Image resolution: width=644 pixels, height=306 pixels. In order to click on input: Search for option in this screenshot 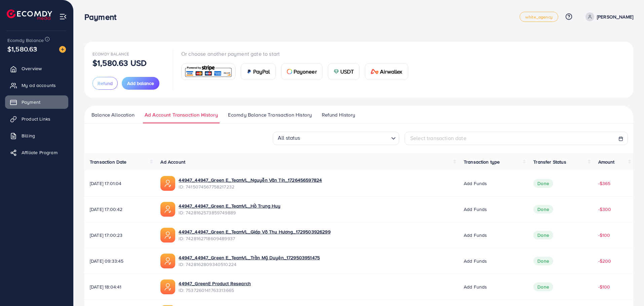, I will do `click(345, 138)`.